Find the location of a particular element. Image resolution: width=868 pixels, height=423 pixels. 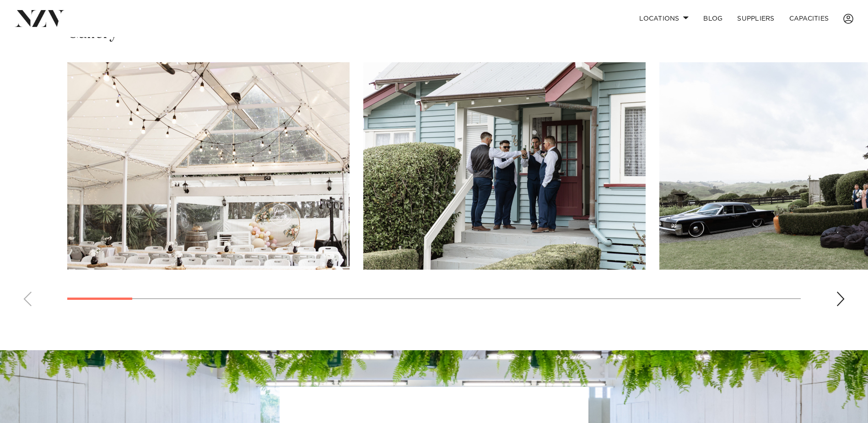

a: BLOG is located at coordinates (713, 18).